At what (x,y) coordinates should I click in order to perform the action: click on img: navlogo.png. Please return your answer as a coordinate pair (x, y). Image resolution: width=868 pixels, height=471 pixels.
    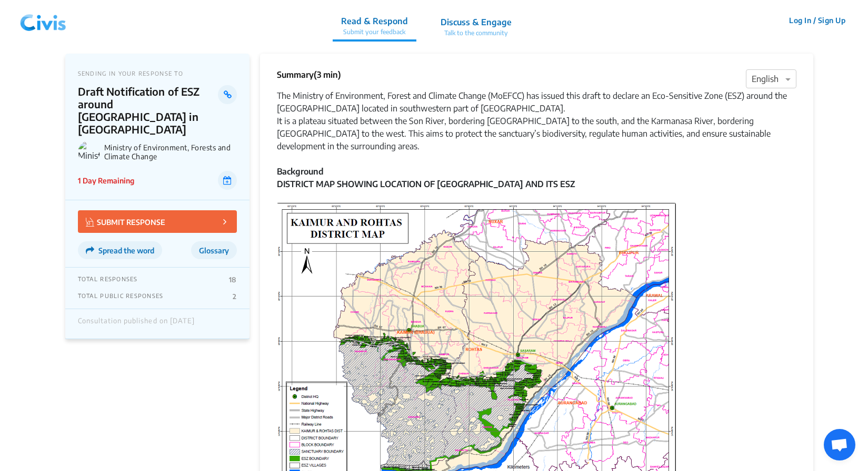
    Looking at the image, I should click on (44, 21).